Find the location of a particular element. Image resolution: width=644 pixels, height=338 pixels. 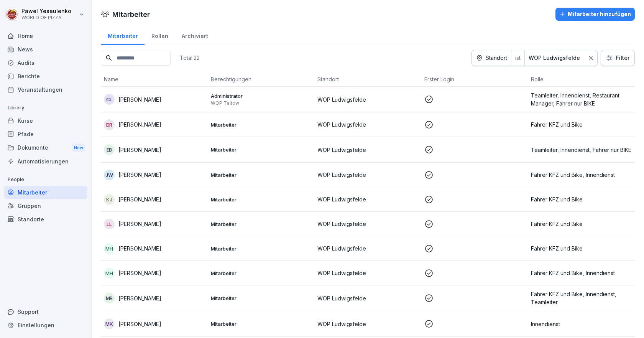

div: WOP Ludwigsfelde is located at coordinates (554, 58).